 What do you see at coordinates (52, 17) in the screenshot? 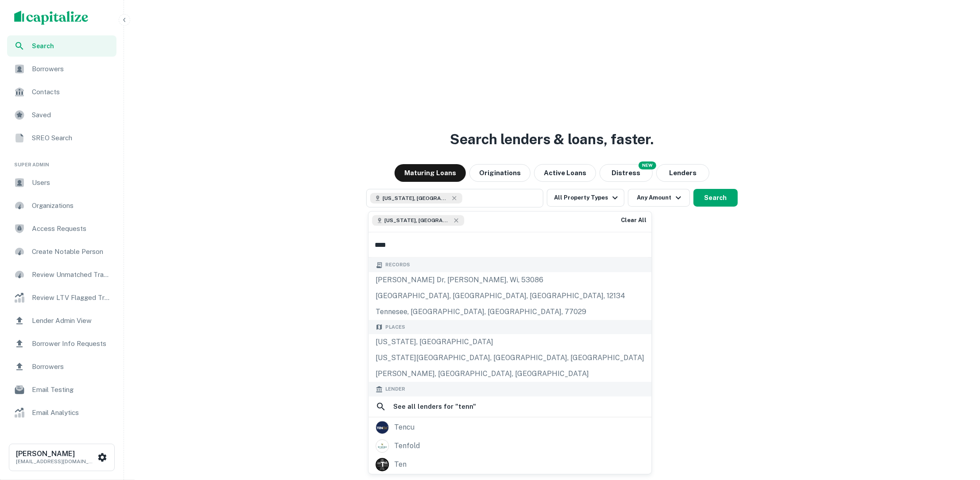
I see `img: capitalize-logo.png` at bounding box center [52, 17].